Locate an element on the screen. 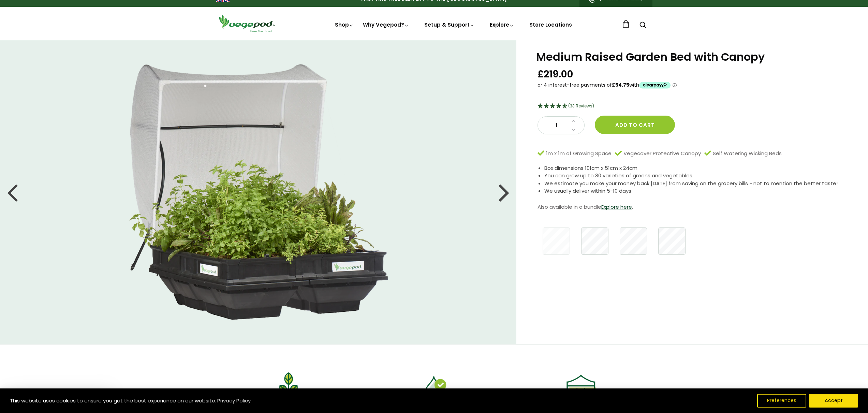  span: 1 is located at coordinates (557, 126).